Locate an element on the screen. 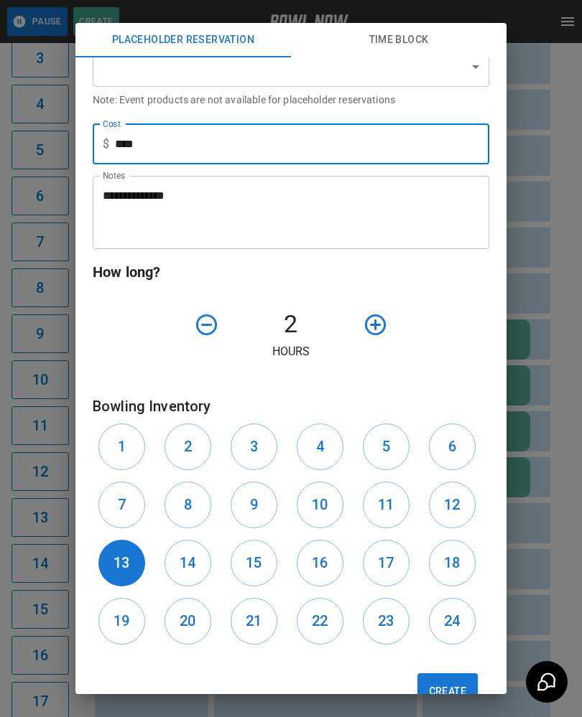 This screenshot has height=717, width=582. button: 14 is located at coordinates (187, 563).